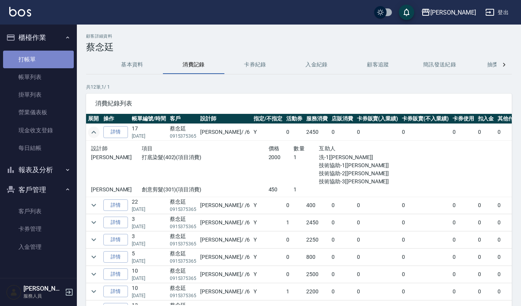 The width and height of the screenshot is (521, 306). Describe the element at coordinates (38, 95) in the screenshot. I see `a: 掛單列表` at that location.